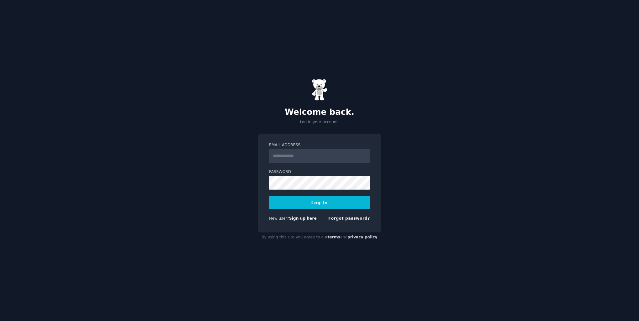  I want to click on a: Forgot password?, so click(349, 219).